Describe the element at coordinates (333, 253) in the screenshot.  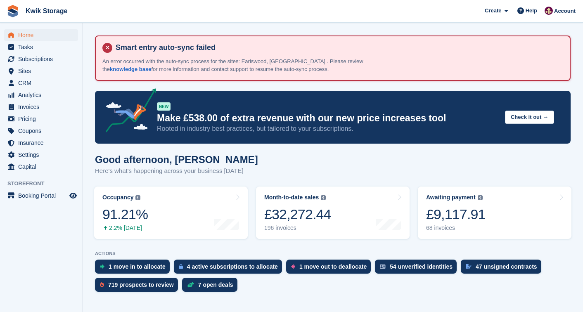
I see `p: ACTIONS` at that location.